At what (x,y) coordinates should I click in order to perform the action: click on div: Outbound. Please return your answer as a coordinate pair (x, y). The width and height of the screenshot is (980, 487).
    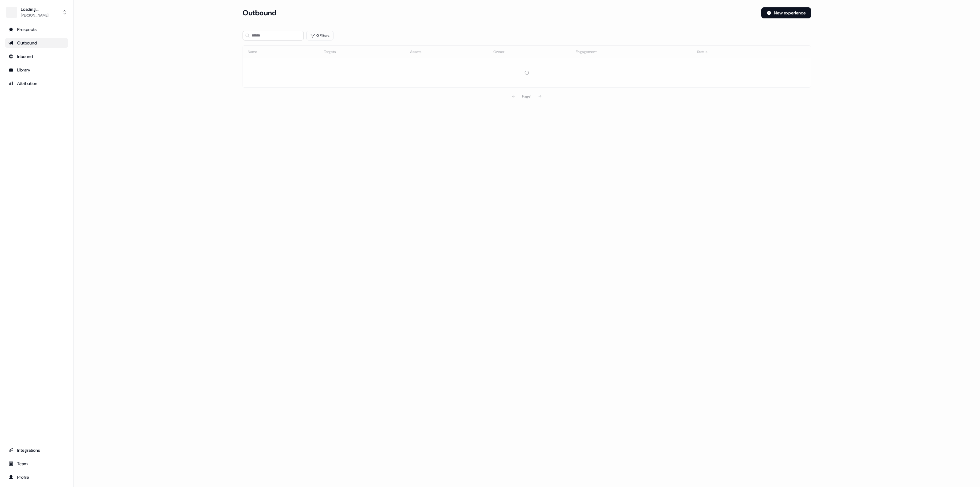
    Looking at the image, I should click on (36, 43).